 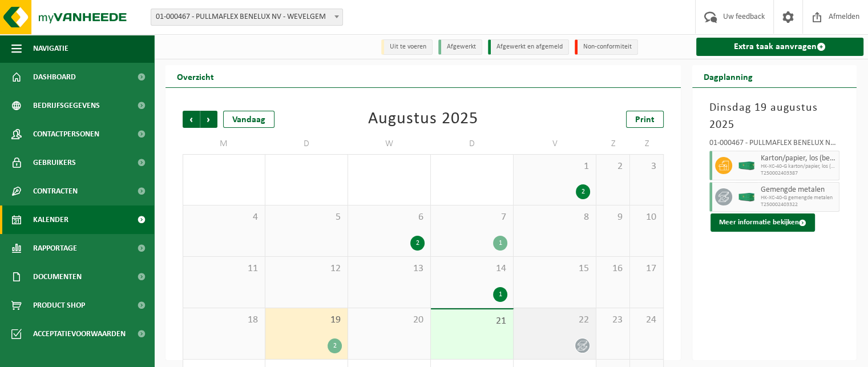 I want to click on span: 4, so click(x=223, y=218).